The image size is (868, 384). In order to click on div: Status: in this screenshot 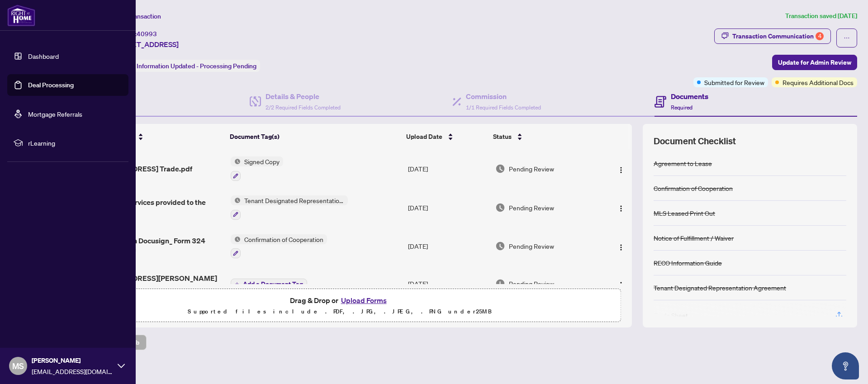, I will do `click(186, 65)`.